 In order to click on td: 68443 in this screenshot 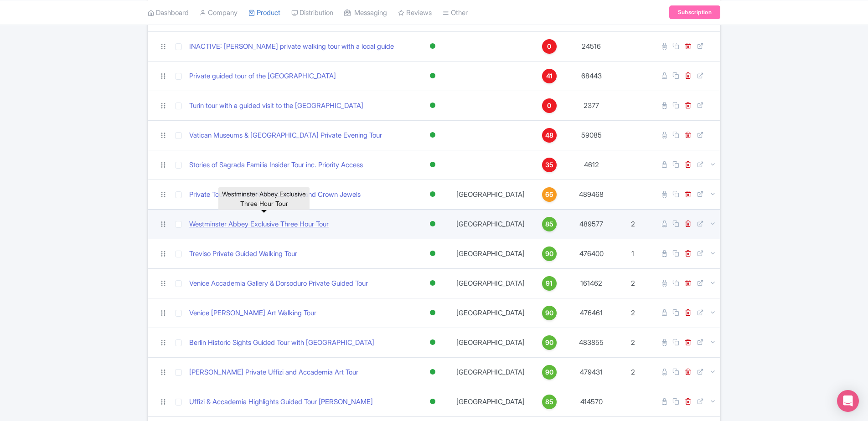, I will do `click(591, 75)`.